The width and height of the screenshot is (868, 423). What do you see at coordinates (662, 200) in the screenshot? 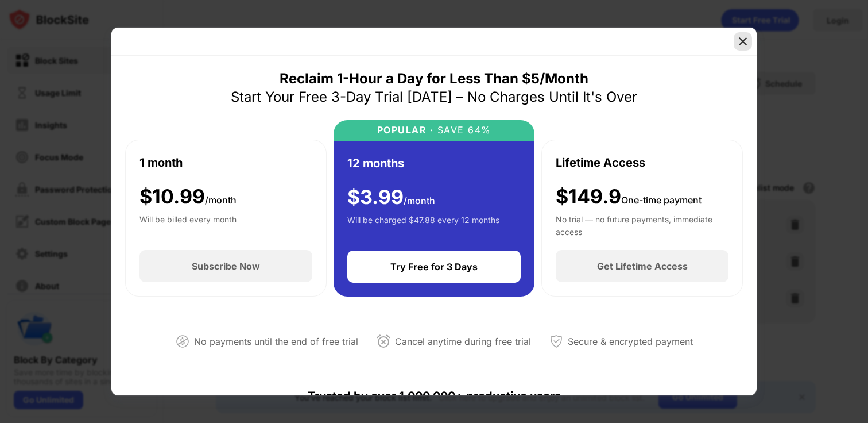
I see `span: One-time payment` at bounding box center [662, 200].